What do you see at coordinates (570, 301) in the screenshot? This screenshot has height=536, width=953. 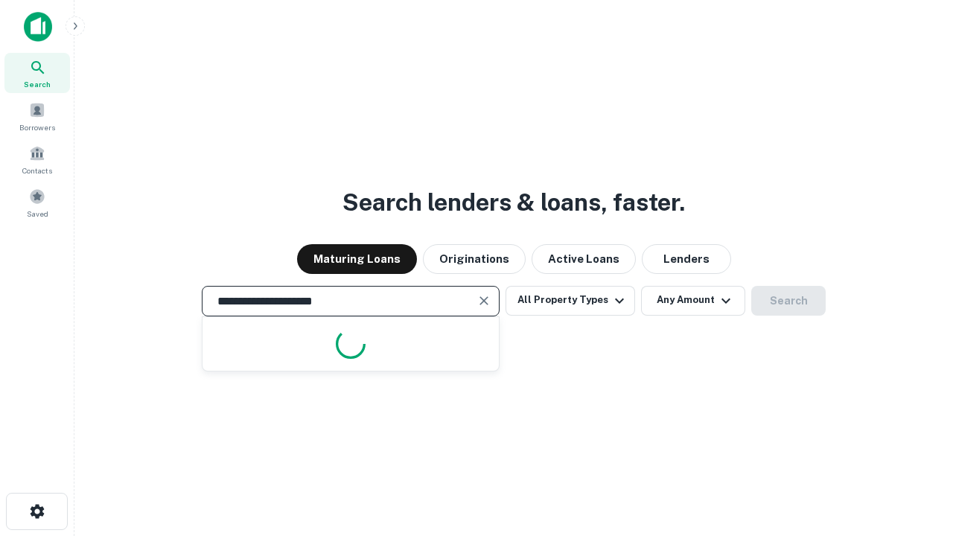 I see `button: All Property Types` at bounding box center [570, 301].